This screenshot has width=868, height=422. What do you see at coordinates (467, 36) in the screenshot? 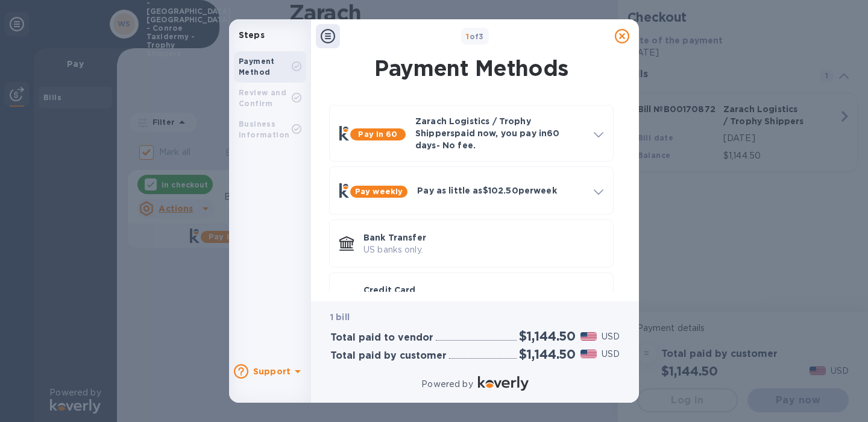
I see `span: 1` at bounding box center [467, 36].